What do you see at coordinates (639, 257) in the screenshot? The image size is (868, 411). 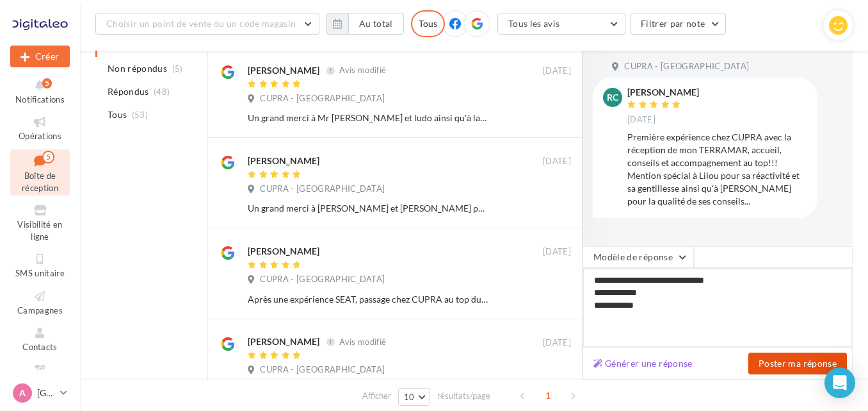 I see `button: Modèle de réponse` at bounding box center [639, 257].